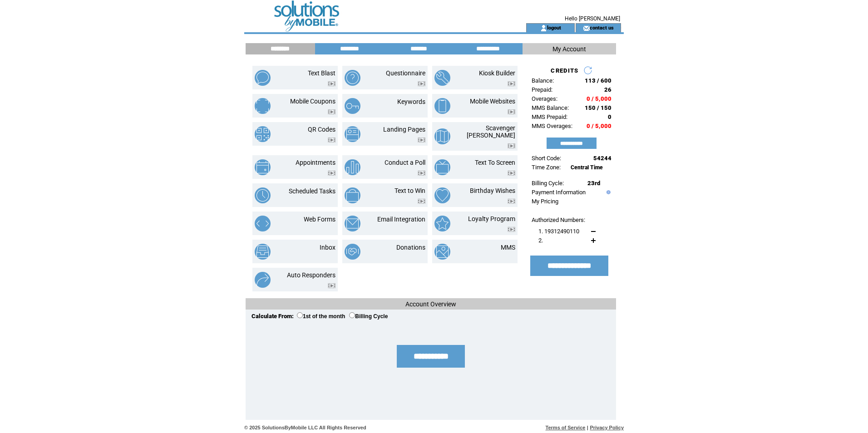 This screenshot has width=868, height=433. What do you see at coordinates (312, 191) in the screenshot?
I see `a: Scheduled Tasks` at bounding box center [312, 191].